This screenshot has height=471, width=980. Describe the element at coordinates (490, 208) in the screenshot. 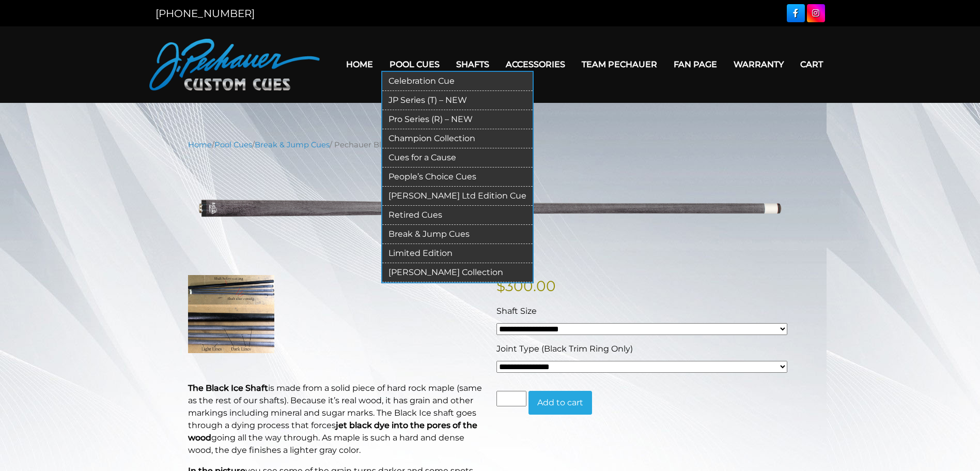

I see `img: pechauer-black-ice-break-shaft-lightened.png` at that location.